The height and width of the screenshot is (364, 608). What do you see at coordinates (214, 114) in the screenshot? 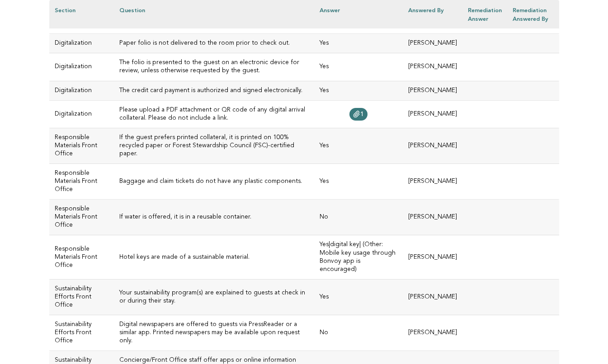
I see `h3: Please upload a PDF attachment or QR code of any digital arrival collateral. Please do not includ...` at bounding box center [214, 114].